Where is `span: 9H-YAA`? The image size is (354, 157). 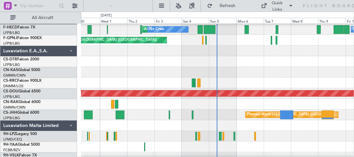
span: 9H-YAA is located at coordinates (10, 145).